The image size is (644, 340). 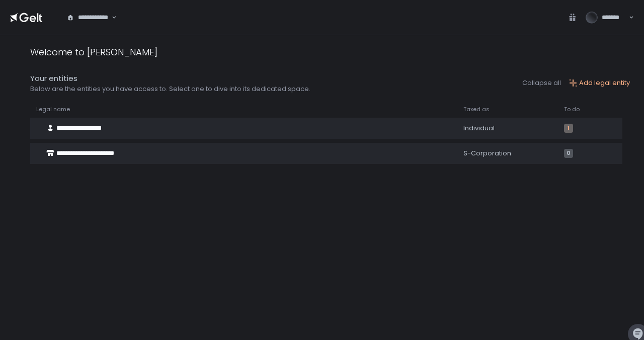 I want to click on div: Search for option, so click(x=89, y=17).